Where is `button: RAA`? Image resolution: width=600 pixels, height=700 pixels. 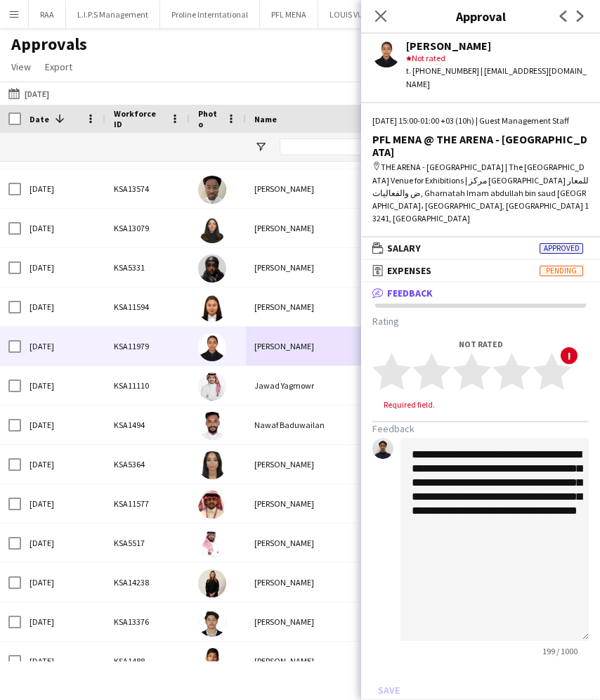
button: RAA is located at coordinates (47, 14).